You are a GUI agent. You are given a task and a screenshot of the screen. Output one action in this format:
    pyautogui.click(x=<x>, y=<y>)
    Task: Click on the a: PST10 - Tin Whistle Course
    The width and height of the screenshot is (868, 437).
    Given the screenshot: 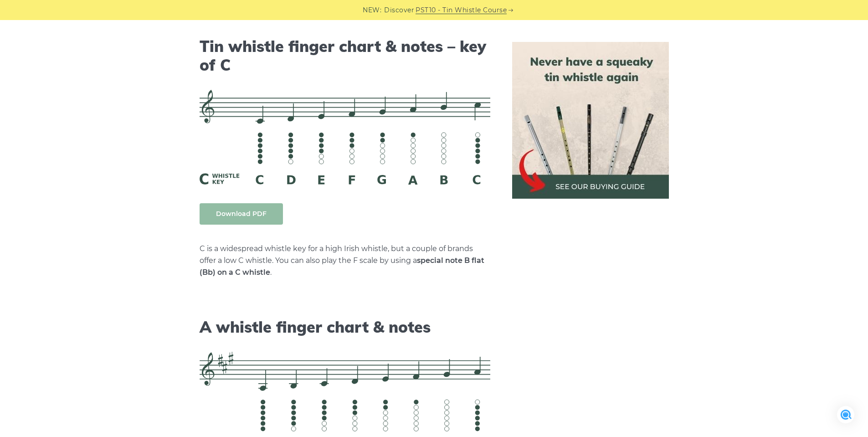 What is the action you would take?
    pyautogui.click(x=461, y=10)
    